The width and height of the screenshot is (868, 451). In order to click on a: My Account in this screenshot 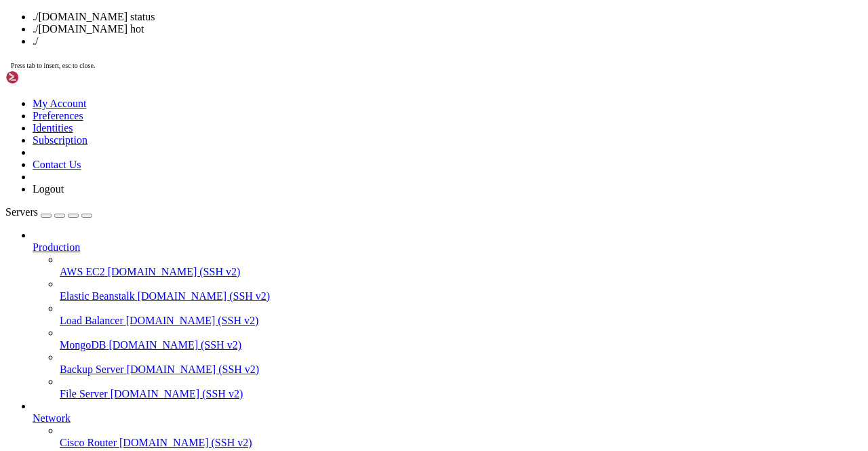, I will do `click(60, 103)`.